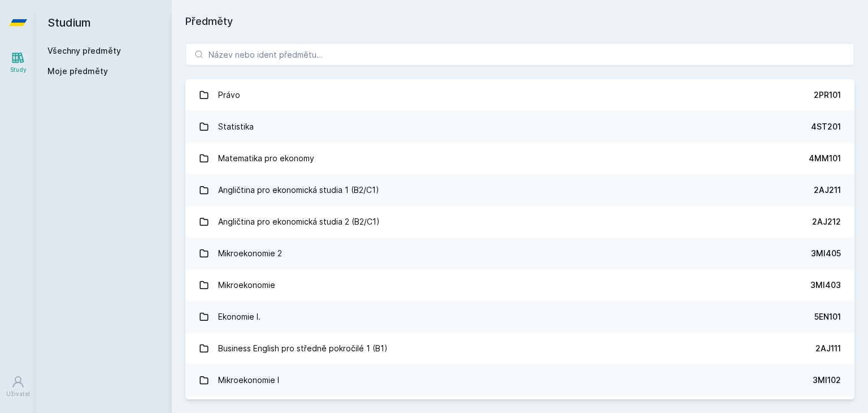  Describe the element at coordinates (825, 158) in the screenshot. I see `div: 4MM101` at that location.